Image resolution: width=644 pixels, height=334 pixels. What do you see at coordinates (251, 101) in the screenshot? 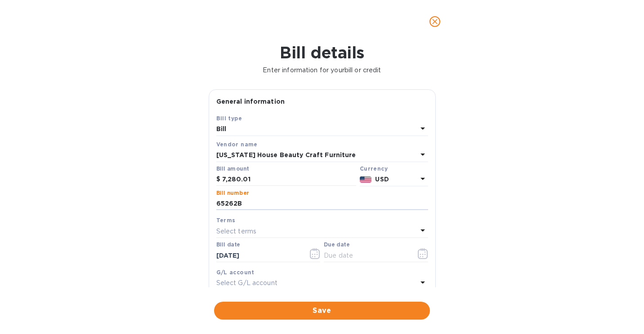
I see `b: General information` at bounding box center [251, 101].